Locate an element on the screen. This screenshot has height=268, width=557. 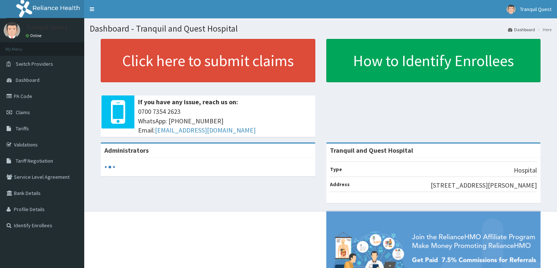
b: Administrators is located at coordinates (126, 150).